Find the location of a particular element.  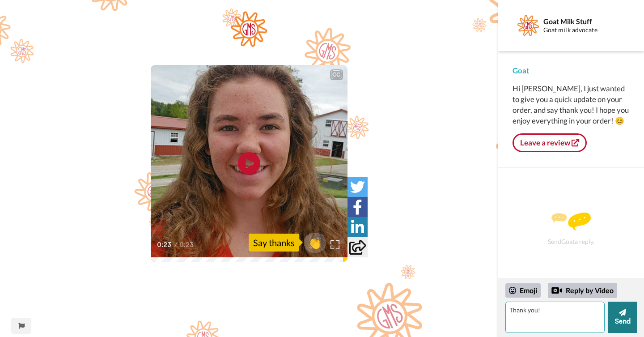

img: Profile Image is located at coordinates (529, 26).